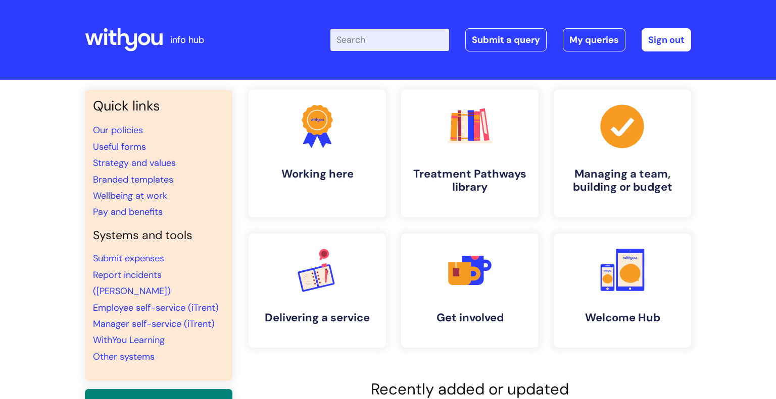  What do you see at coordinates (470, 154) in the screenshot?
I see `a: Treatment Pathways library` at bounding box center [470, 154].